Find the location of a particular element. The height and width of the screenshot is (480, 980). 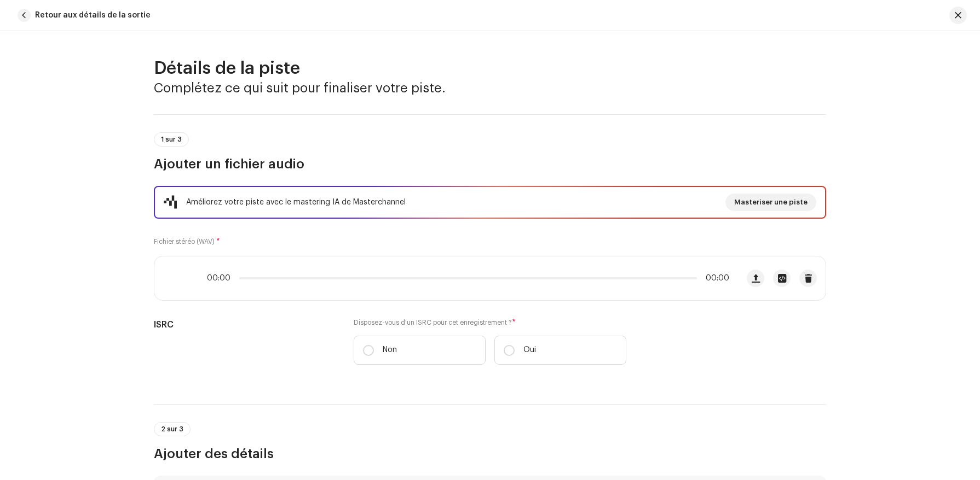

p: Non is located at coordinates (390, 350).